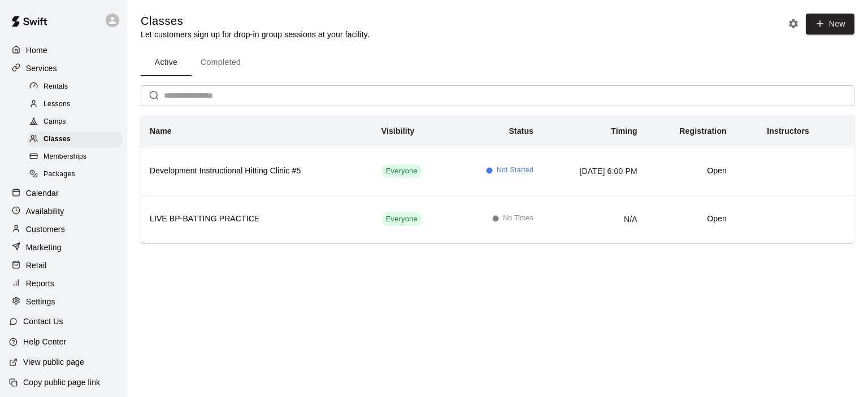 This screenshot has width=868, height=397. I want to click on span: Rentals, so click(56, 87).